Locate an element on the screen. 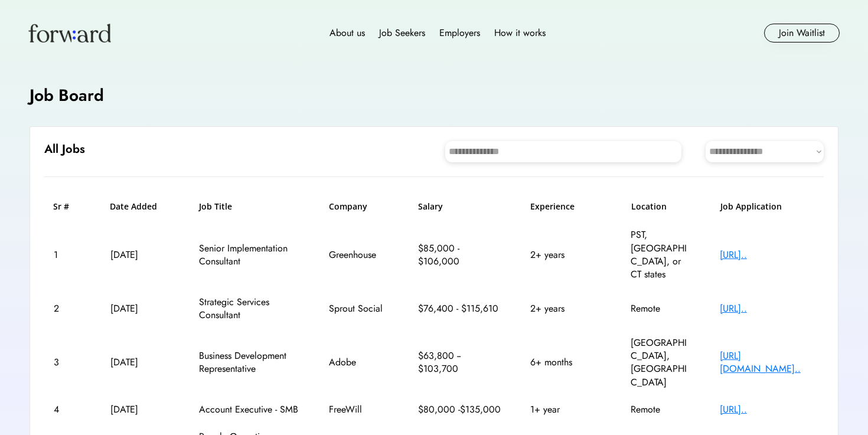 The height and width of the screenshot is (435, 868). h6: Sr # is located at coordinates (66, 206).